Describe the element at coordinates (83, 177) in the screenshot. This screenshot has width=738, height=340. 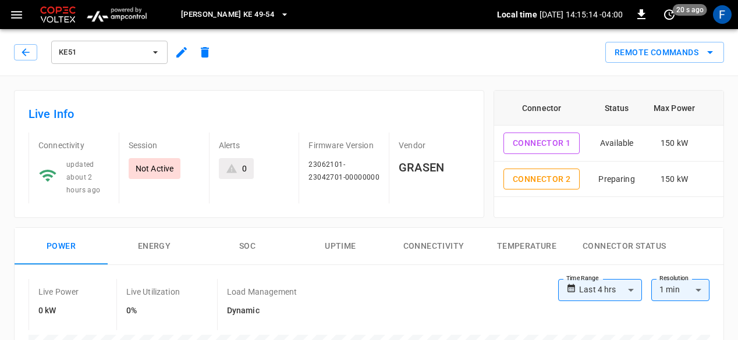
I see `span: updated about 2 hours ago` at that location.